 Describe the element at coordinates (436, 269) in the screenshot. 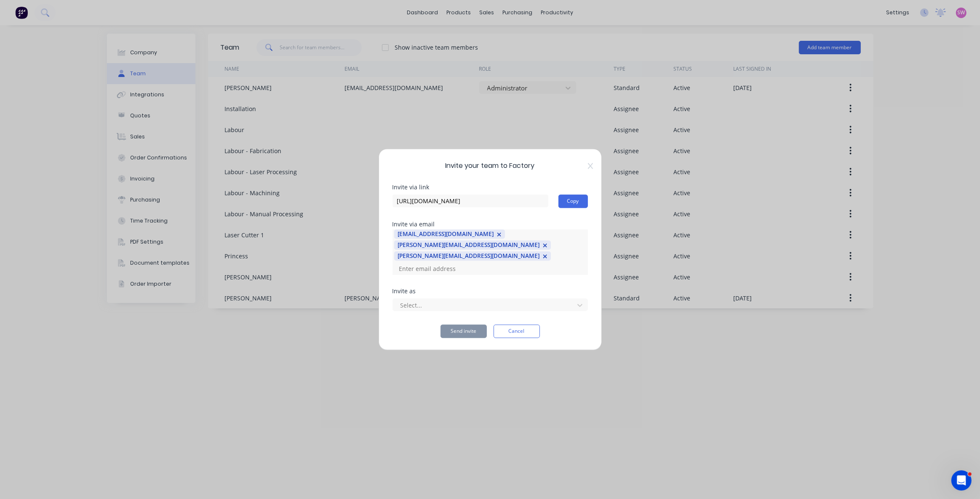

I see `input: Enter email address` at that location.